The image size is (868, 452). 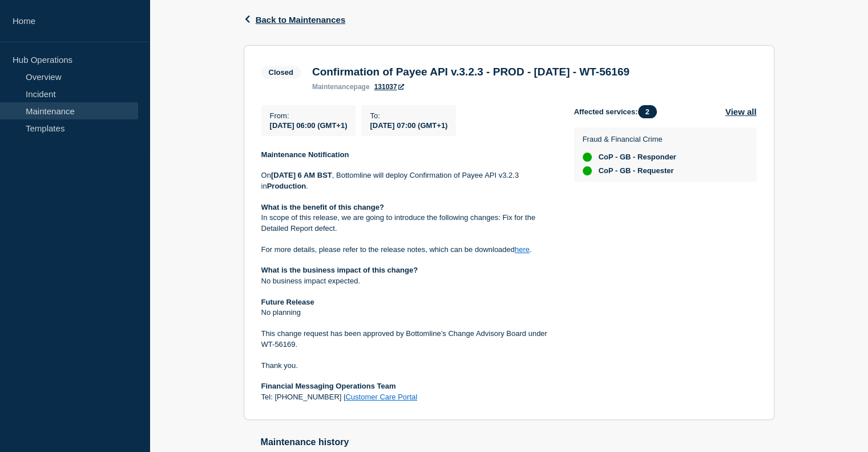 I want to click on span: CoP - GB - Requester, so click(x=636, y=171).